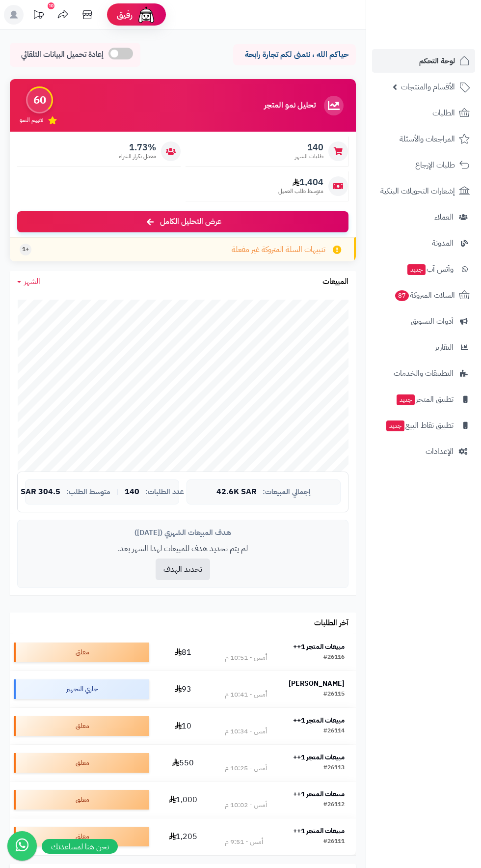 The height and width of the screenshot is (868, 481). Describe the element at coordinates (424, 113) in the screenshot. I see `a: الطلبات` at that location.